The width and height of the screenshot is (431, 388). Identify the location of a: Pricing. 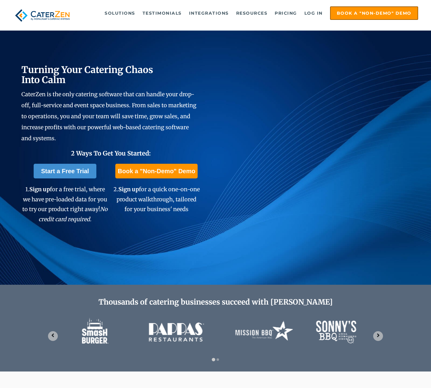
(285, 13).